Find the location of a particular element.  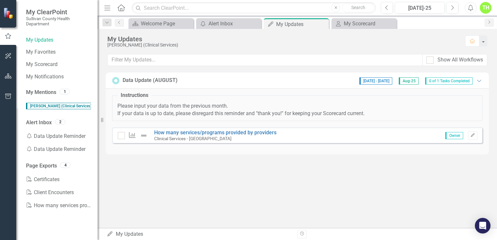

img: ClearPoint Strategy is located at coordinates (9, 13).